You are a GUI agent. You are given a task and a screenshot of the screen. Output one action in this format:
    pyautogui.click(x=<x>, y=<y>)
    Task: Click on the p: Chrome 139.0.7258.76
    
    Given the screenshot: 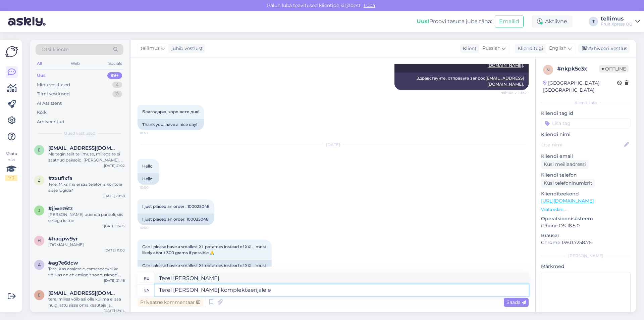 What is the action you would take?
    pyautogui.click(x=585, y=242)
    